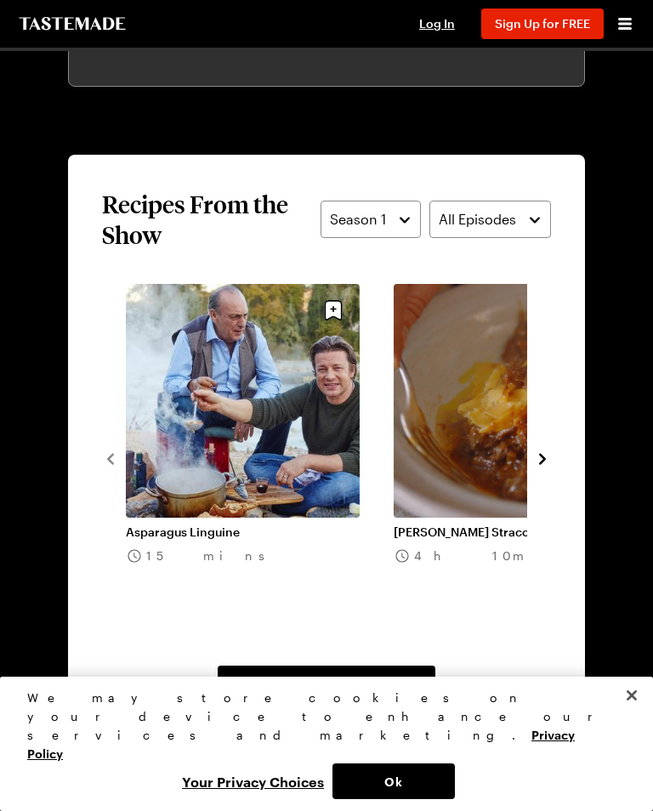 The image size is (653, 811). What do you see at coordinates (542, 23) in the screenshot?
I see `span: Sign Up for FREE` at bounding box center [542, 23].